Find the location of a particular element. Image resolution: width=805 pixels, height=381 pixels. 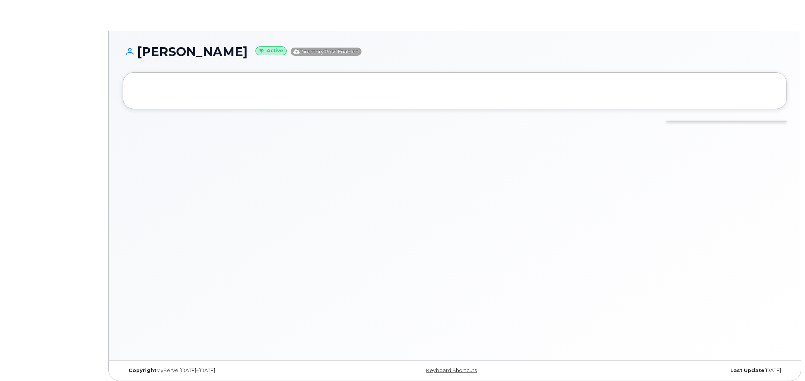

a: Keyboard Shortcuts is located at coordinates (451, 370).